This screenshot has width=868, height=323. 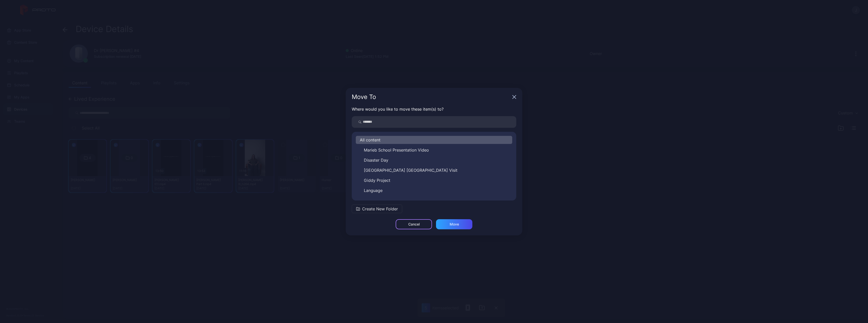 What do you see at coordinates (373, 190) in the screenshot?
I see `span: Language` at bounding box center [373, 190].